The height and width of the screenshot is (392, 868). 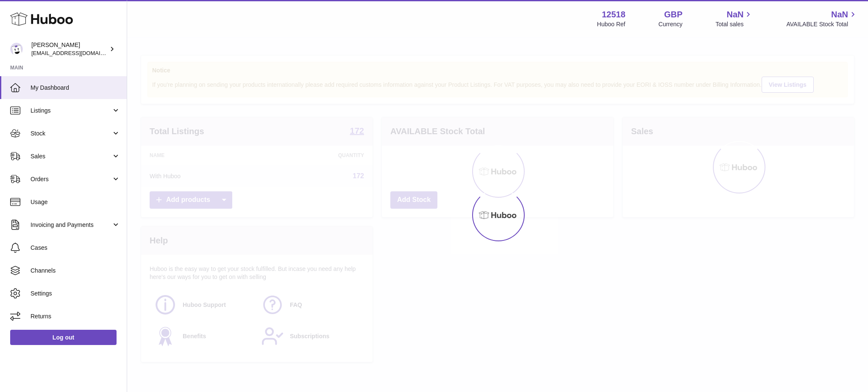 What do you see at coordinates (75, 247) in the screenshot?
I see `span: Cases` at bounding box center [75, 247].